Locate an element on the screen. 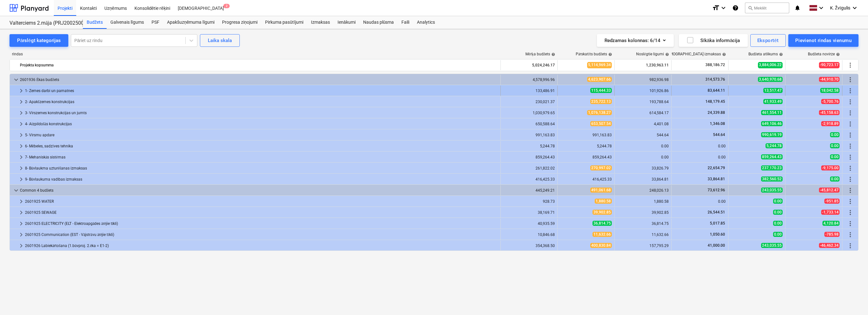 The width and height of the screenshot is (868, 315). div: Naudas plūsma is located at coordinates (378, 22).